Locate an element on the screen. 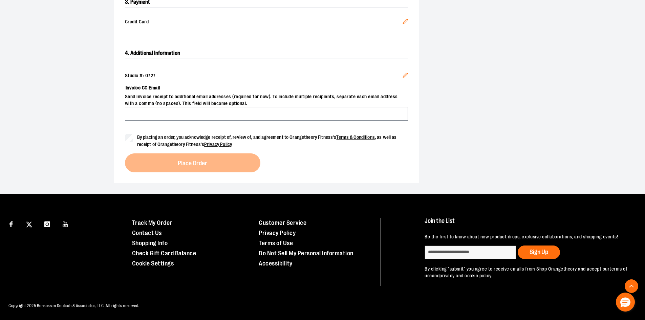 The width and height of the screenshot is (645, 320). div: Studio #: 0727 is located at coordinates (267, 76).